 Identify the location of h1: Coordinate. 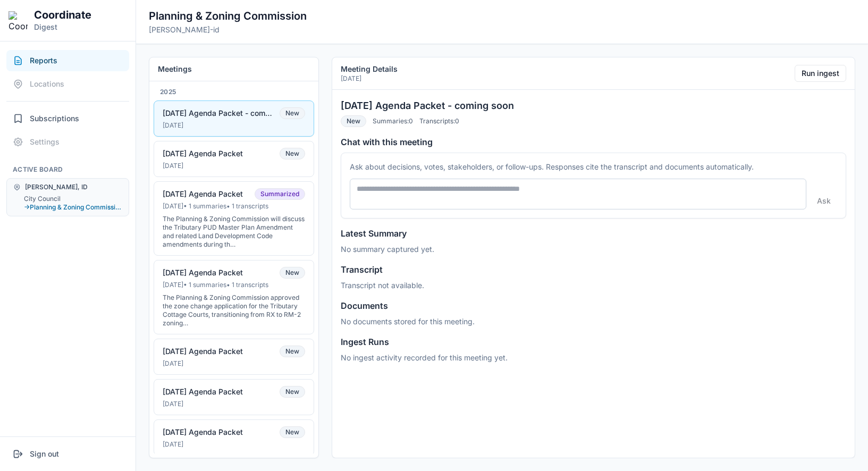
(62, 15).